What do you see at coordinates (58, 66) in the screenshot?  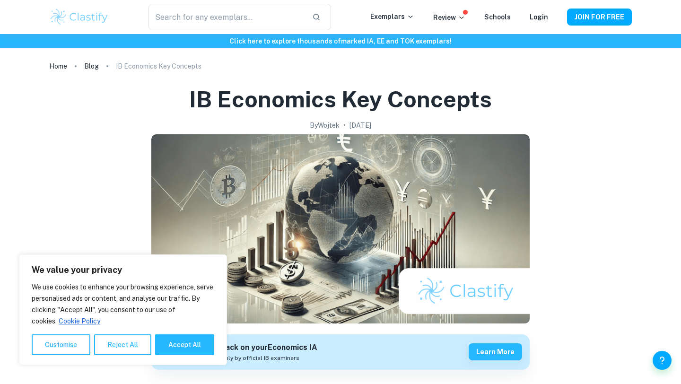 I see `a: Home` at bounding box center [58, 66].